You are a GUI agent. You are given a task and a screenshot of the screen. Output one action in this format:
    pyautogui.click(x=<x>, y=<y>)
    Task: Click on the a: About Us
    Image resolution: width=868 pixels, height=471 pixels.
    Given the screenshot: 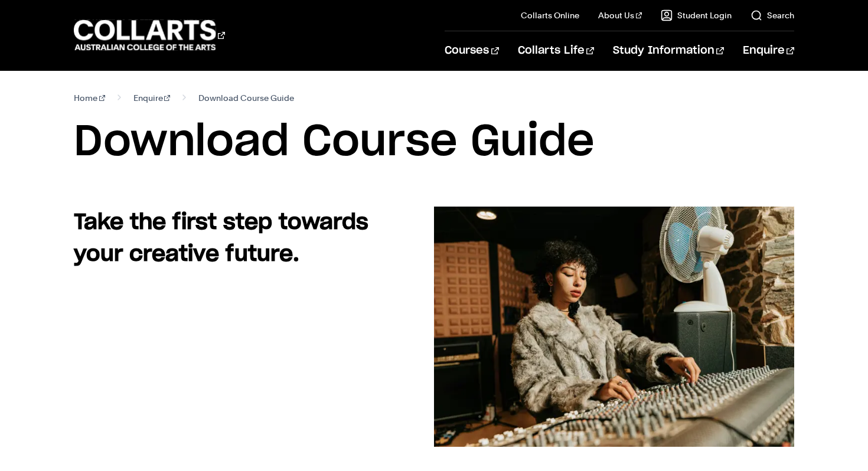 What is the action you would take?
    pyautogui.click(x=619, y=15)
    